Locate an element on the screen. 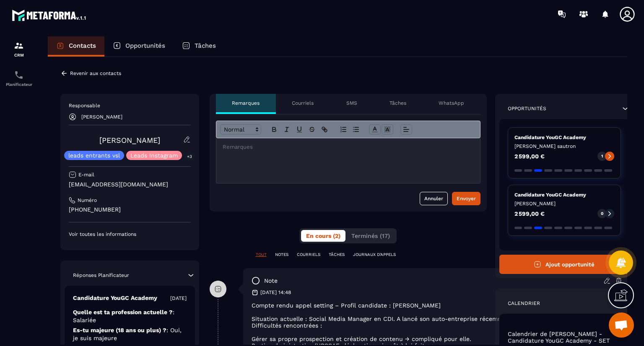 The width and height of the screenshot is (644, 346). p: Réponses Planificateur is located at coordinates (101, 275).